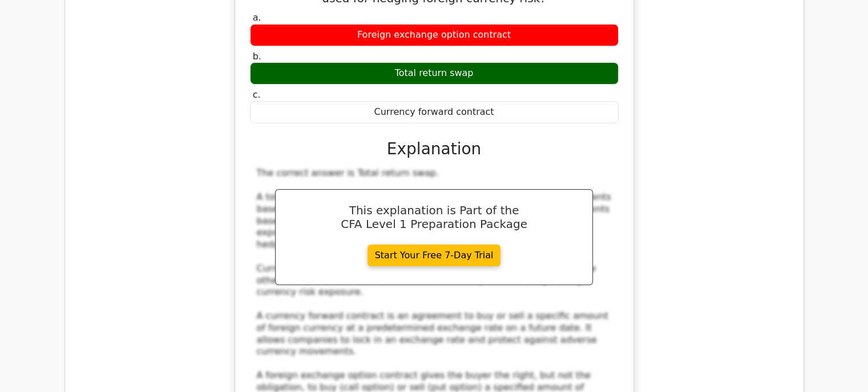 The width and height of the screenshot is (868, 392). Describe the element at coordinates (257, 56) in the screenshot. I see `span: b.` at that location.